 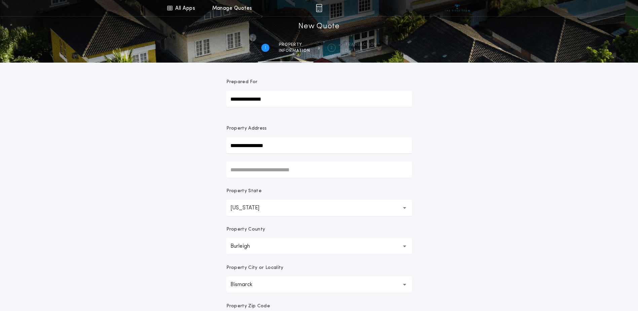 What do you see at coordinates (319, 99) in the screenshot?
I see `input: Prepared For` at bounding box center [319, 99].